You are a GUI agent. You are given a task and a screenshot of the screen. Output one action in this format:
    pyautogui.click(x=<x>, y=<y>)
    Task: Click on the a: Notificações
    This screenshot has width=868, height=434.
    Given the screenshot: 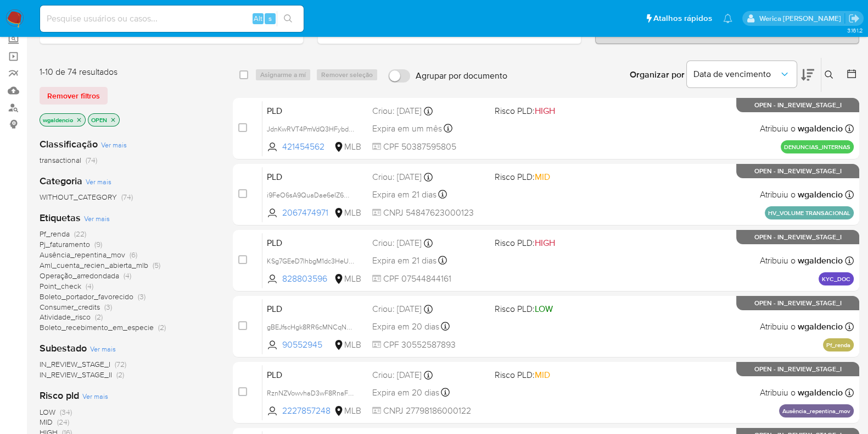 What is the action you would take?
    pyautogui.click(x=728, y=18)
    